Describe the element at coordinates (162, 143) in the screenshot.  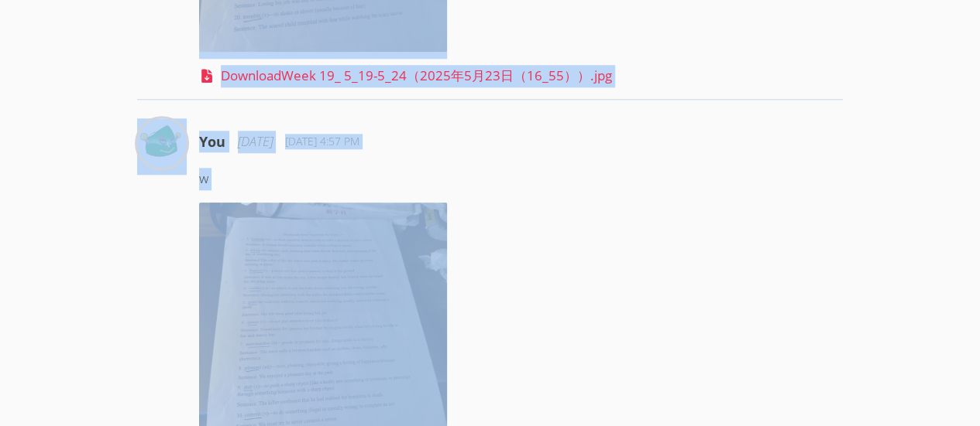
I see `img: Yukito Wakasugi` at that location.